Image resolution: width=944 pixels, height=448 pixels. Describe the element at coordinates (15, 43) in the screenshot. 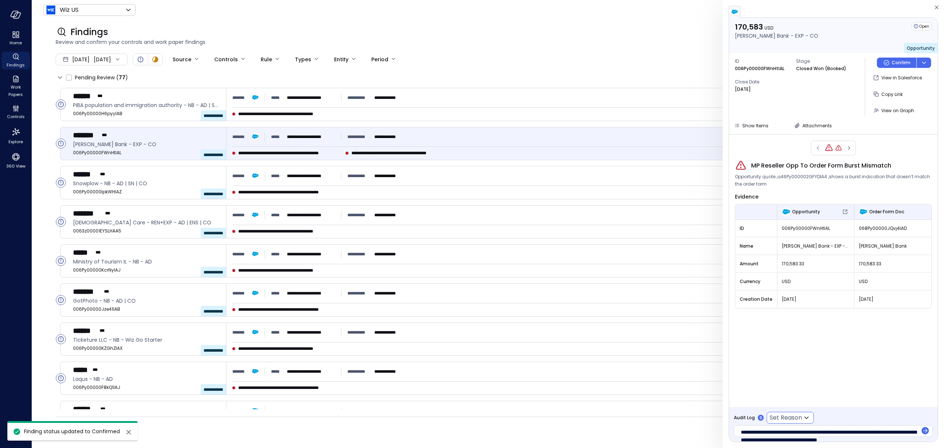

I see `span: Home` at that location.